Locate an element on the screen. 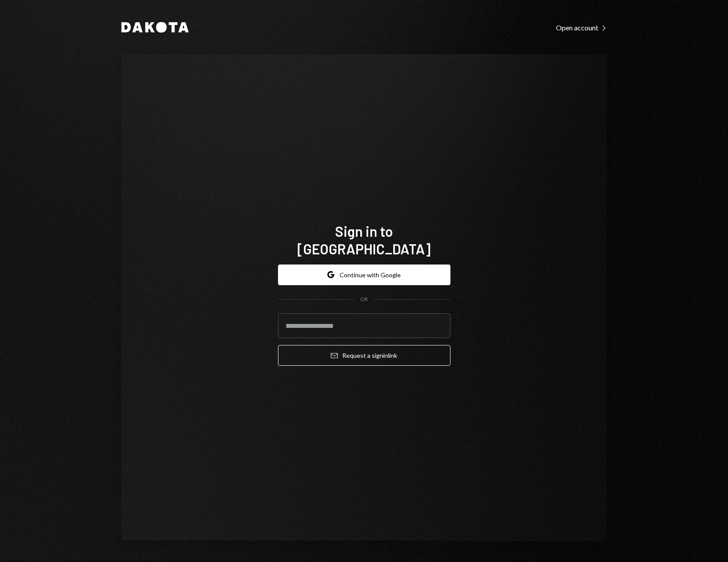  button: Continue with Google is located at coordinates (365, 275).